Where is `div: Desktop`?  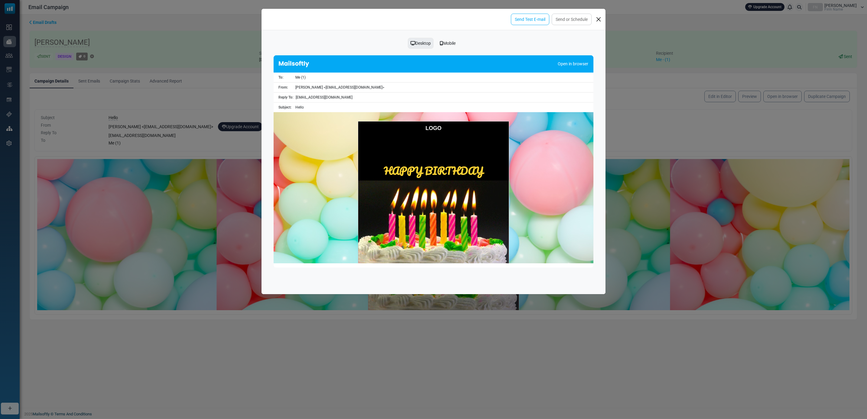
div: Desktop is located at coordinates (421, 43).